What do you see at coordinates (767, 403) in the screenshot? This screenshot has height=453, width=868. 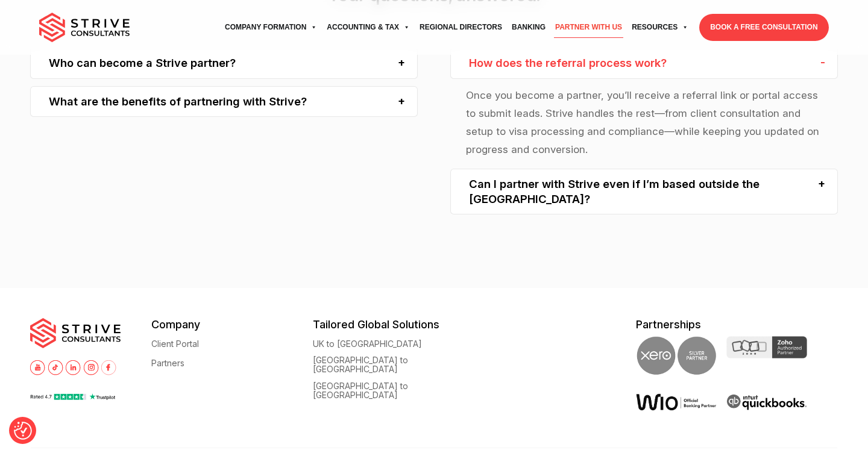 I see `img: intuit quickbooks` at bounding box center [767, 403].